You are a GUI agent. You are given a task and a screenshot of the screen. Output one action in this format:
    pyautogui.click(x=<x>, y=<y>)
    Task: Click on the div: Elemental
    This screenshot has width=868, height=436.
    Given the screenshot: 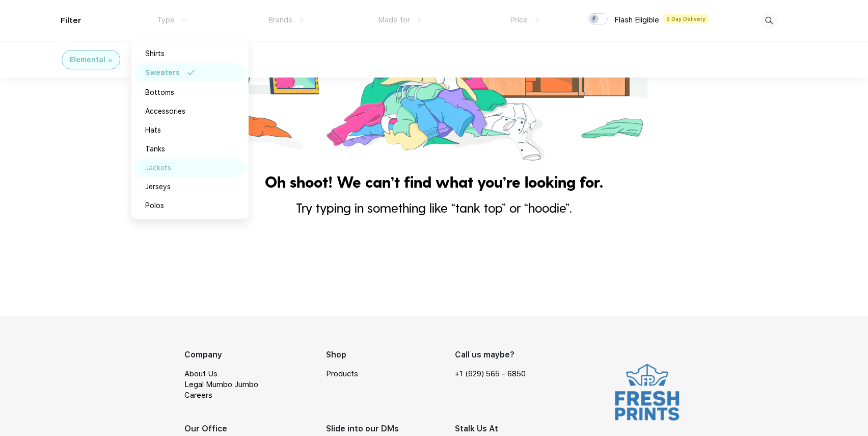 What is the action you would take?
    pyautogui.click(x=88, y=60)
    